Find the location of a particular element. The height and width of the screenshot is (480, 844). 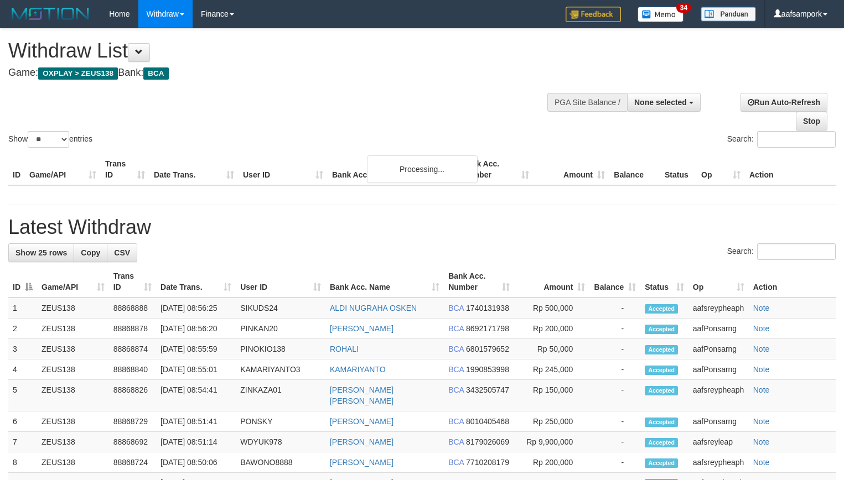

td: 88868692 is located at coordinates (132, 442).